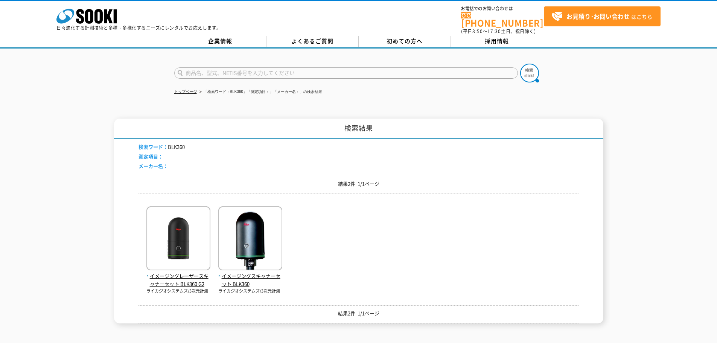 The height and width of the screenshot is (343, 717). What do you see at coordinates (178, 280) in the screenshot?
I see `span: イメージングレーザースキャナーセット BLK360 G2` at bounding box center [178, 280].